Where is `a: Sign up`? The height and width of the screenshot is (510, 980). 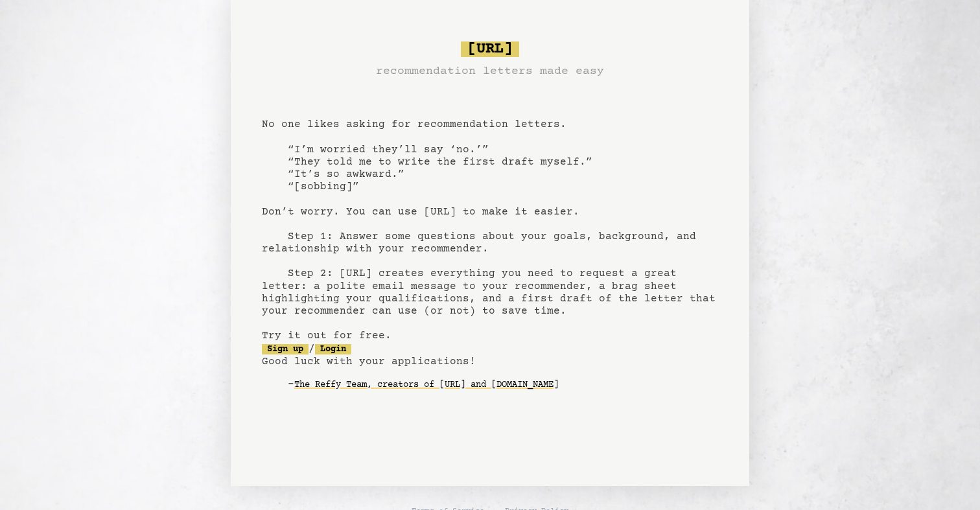 a: Sign up is located at coordinates (285, 349).